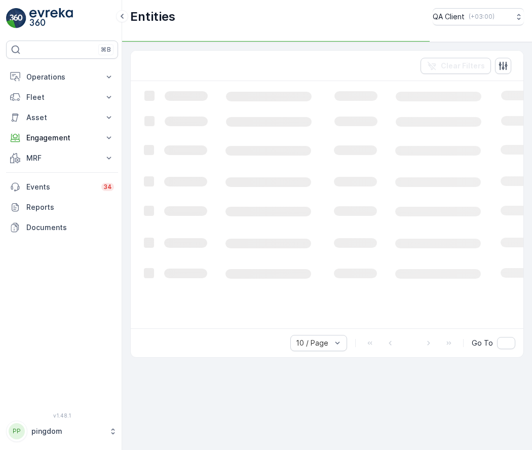  What do you see at coordinates (483, 343) in the screenshot?
I see `span: Go To` at bounding box center [483, 343].